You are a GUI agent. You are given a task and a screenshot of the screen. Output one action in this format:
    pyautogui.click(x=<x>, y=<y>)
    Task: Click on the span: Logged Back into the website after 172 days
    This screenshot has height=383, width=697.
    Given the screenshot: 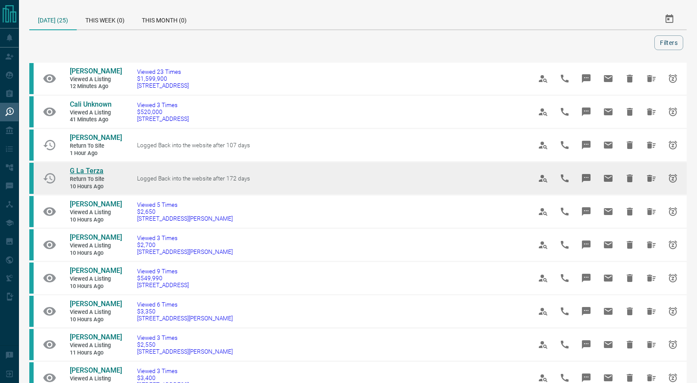 What is the action you would take?
    pyautogui.click(x=194, y=178)
    